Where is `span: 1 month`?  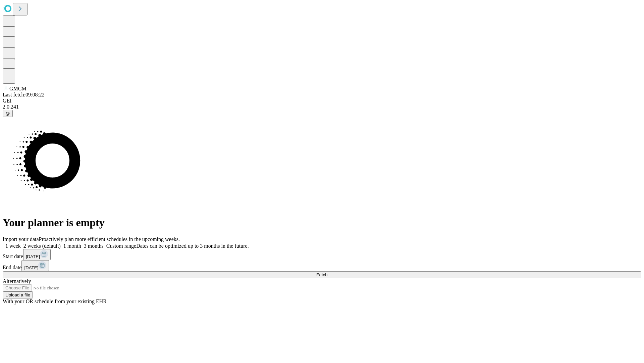
span: 1 month is located at coordinates (72, 245).